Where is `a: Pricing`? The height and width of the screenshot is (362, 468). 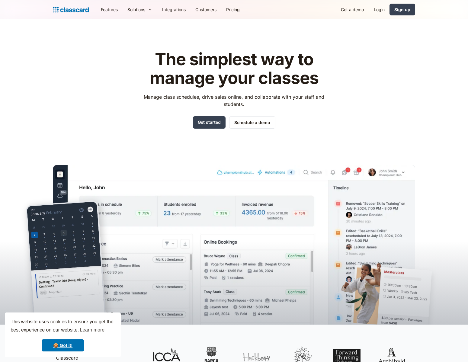 a: Pricing is located at coordinates (233, 9).